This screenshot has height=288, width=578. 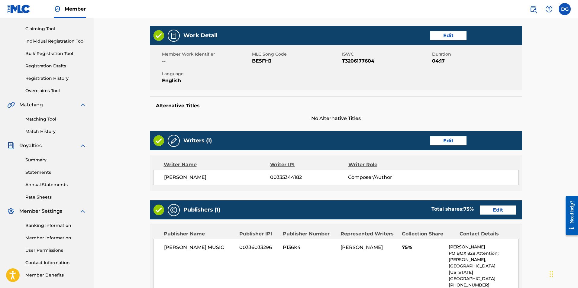 I want to click on div: Represented Writers, so click(x=369, y=234).